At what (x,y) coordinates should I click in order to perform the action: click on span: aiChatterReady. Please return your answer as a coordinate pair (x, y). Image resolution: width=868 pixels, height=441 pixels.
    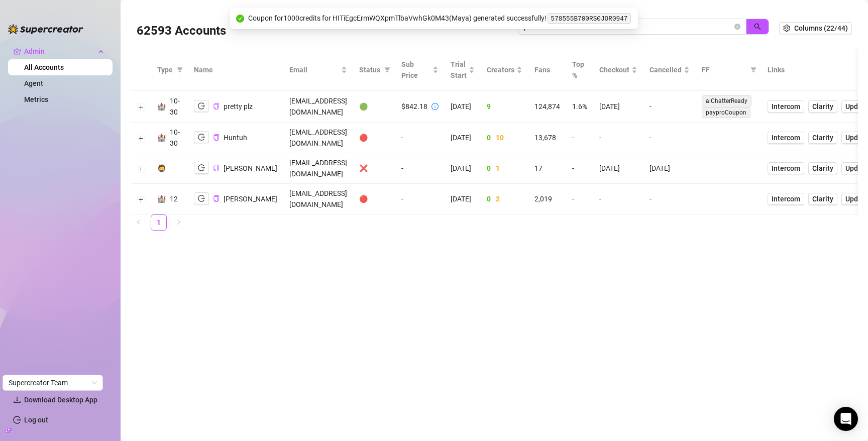
    Looking at the image, I should click on (726, 101).